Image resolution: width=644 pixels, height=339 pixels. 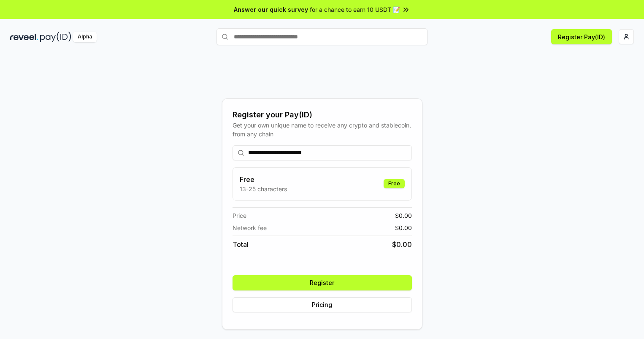 I want to click on button: Pricing, so click(x=322, y=305).